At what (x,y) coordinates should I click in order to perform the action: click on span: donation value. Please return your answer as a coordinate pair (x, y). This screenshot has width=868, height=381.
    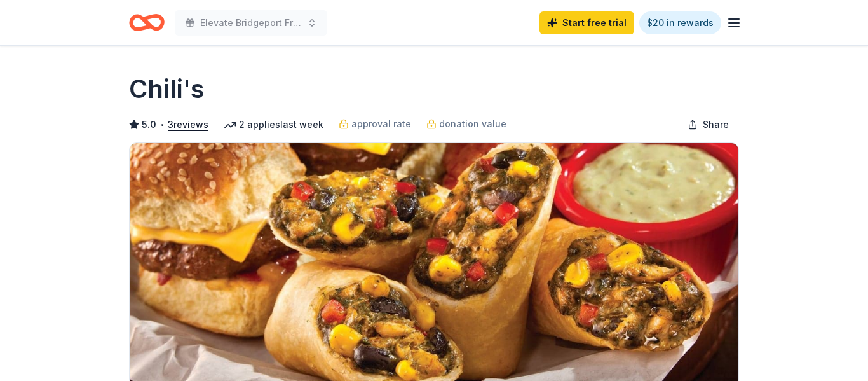
    Looking at the image, I should click on (473, 124).